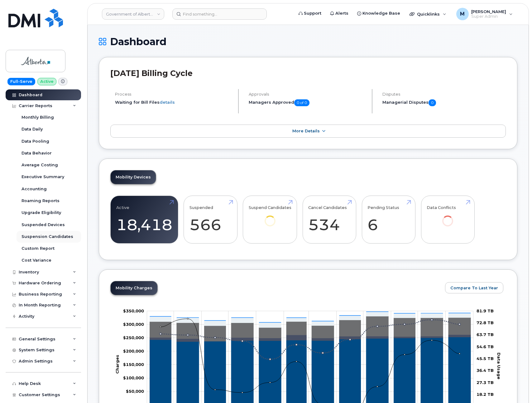 The width and height of the screenshot is (532, 403). Describe the element at coordinates (133, 377) in the screenshot. I see `tspan: $100,000` at that location.